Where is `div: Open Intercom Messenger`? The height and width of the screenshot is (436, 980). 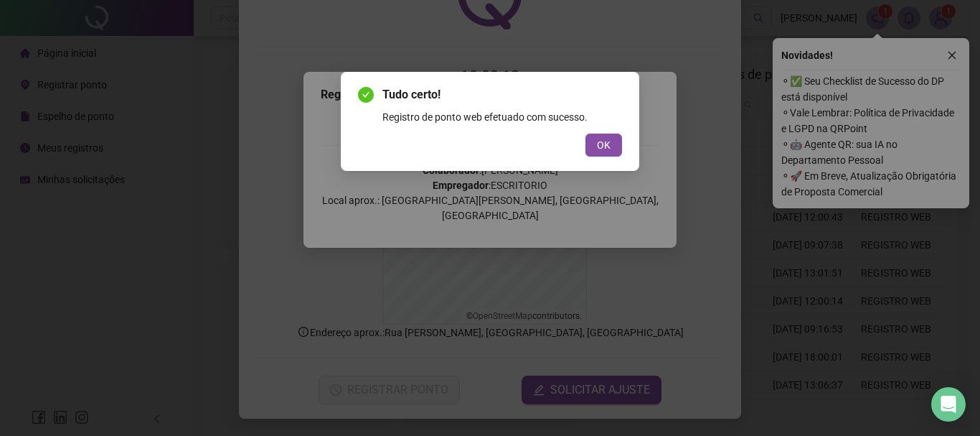
div: Open Intercom Messenger is located at coordinates (948, 404).